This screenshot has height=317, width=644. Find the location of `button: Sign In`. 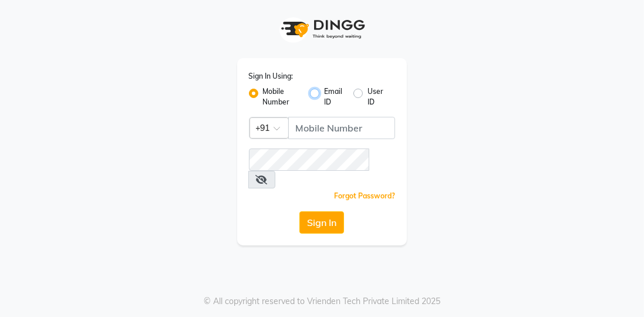

button: Sign In is located at coordinates (322, 223).